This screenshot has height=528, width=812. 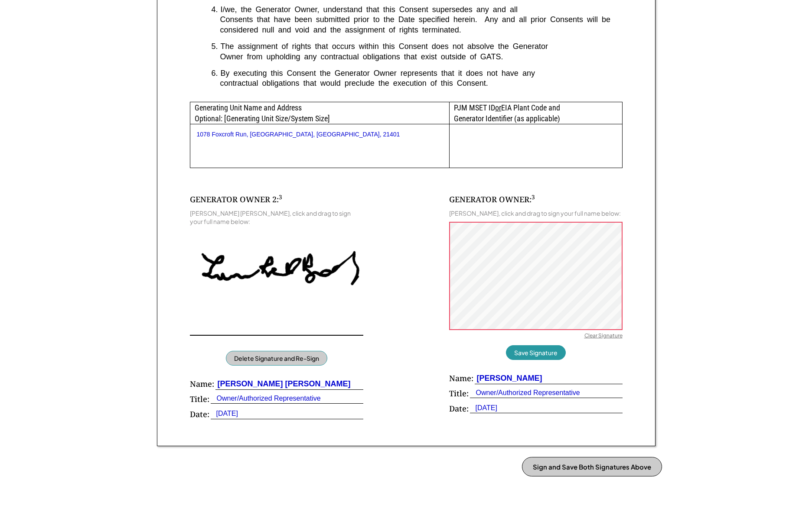 What do you see at coordinates (417, 25) in the screenshot?
I see `div: Consents that have been submitted prior to the Date specified herein. Any and all prior Consents ...` at bounding box center [417, 25].